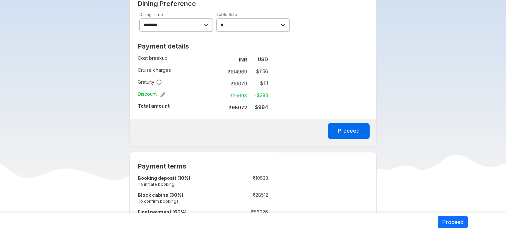 This screenshot has width=506, height=231. Describe the element at coordinates (243, 60) in the screenshot. I see `strong: INR` at that location.